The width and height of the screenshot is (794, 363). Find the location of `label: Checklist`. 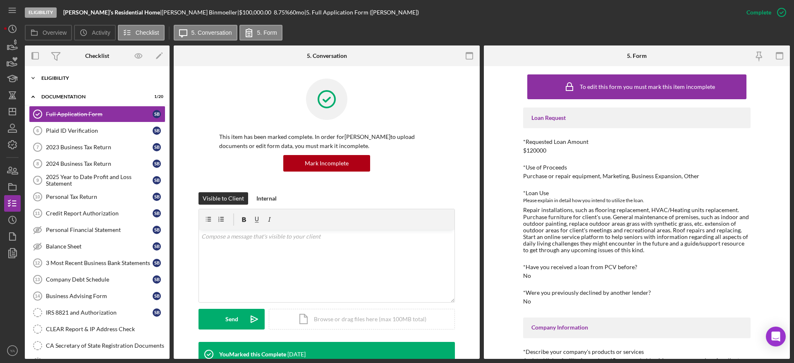

label: Checklist is located at coordinates (147, 33).